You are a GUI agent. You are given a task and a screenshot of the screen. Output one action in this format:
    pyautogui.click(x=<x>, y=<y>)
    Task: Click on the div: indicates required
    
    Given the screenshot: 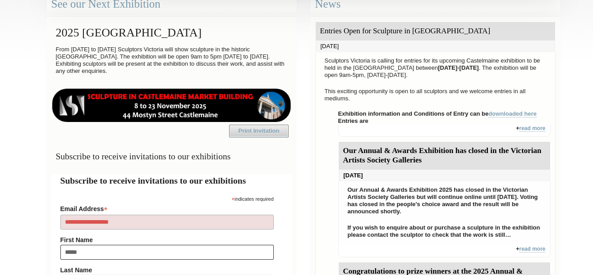 What is the action you would take?
    pyautogui.click(x=167, y=198)
    